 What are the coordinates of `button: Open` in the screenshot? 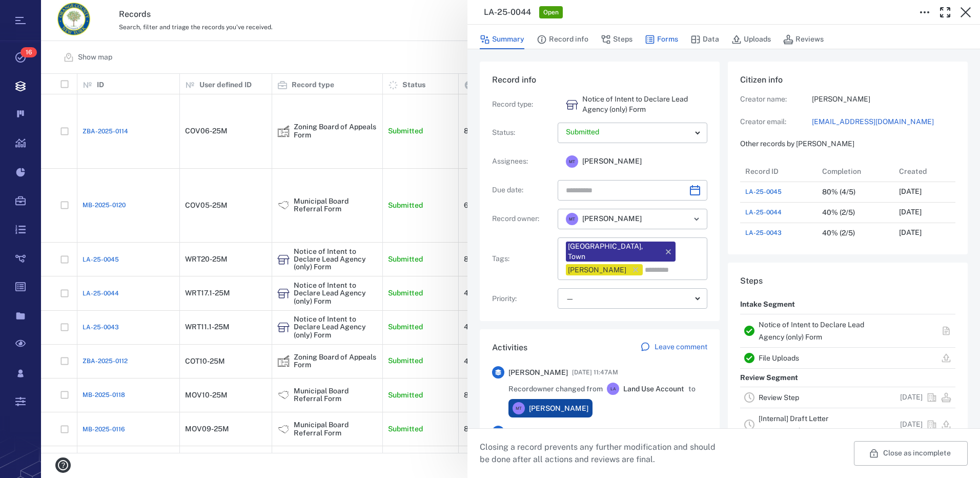 It's located at (697, 219).